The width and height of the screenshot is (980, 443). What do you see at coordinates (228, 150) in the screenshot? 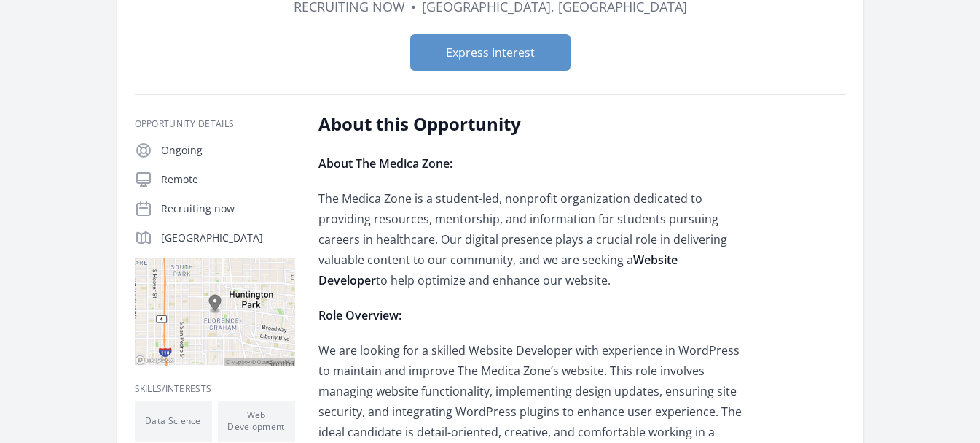
I see `p: Ongoing` at bounding box center [228, 150].